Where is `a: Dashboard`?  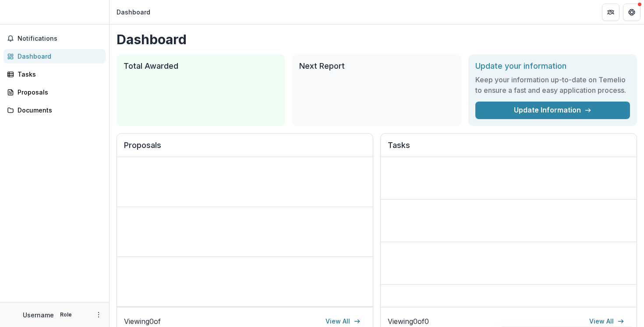
a: Dashboard is located at coordinates (55, 56).